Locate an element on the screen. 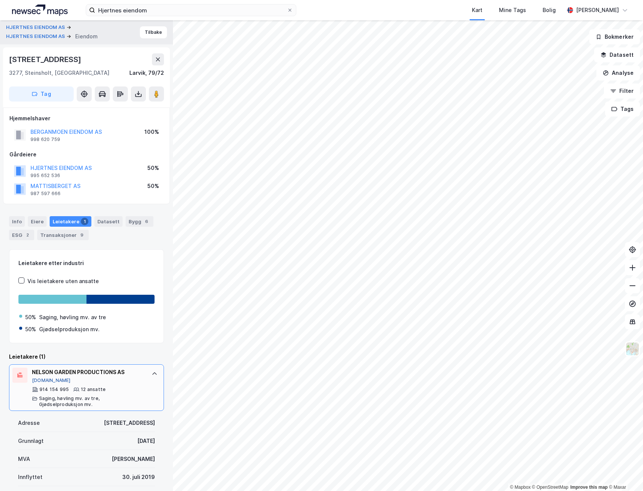 The width and height of the screenshot is (643, 491). div: MVA is located at coordinates (24, 459).